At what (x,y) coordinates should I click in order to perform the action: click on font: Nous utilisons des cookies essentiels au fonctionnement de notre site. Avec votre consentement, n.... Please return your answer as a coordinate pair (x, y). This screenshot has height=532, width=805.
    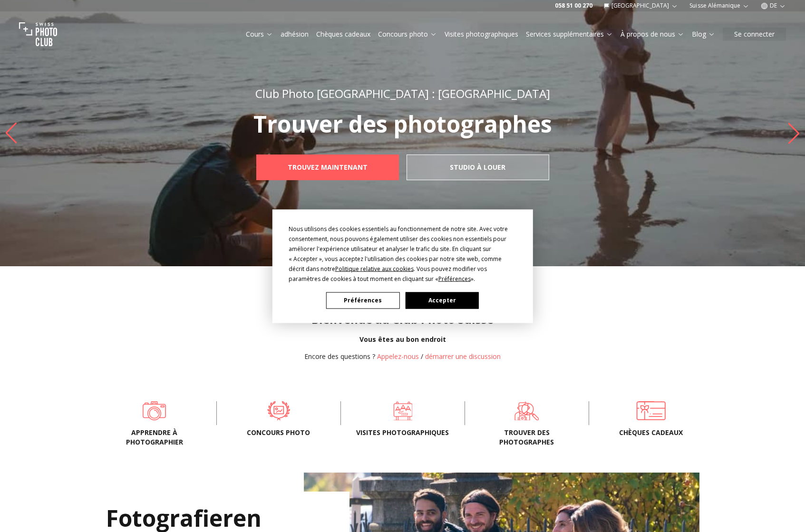
    Looking at the image, I should click on (398, 248).